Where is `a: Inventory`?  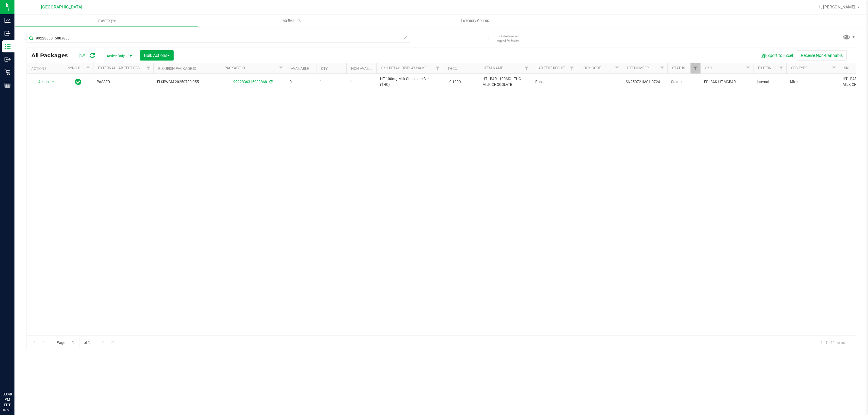 a: Inventory is located at coordinates (106, 21).